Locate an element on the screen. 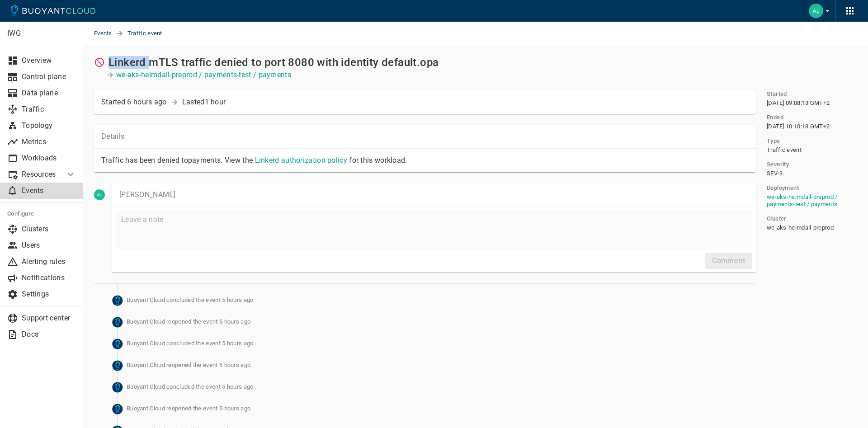  p: Details is located at coordinates (425, 136).